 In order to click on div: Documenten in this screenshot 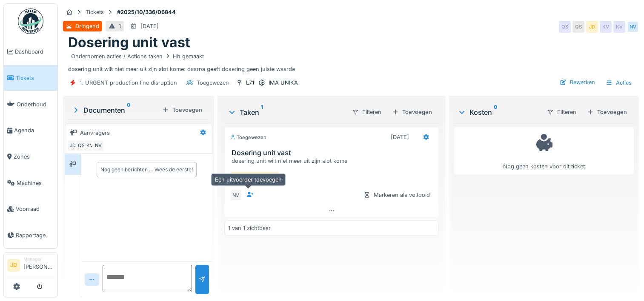, I will do `click(115, 110)`.